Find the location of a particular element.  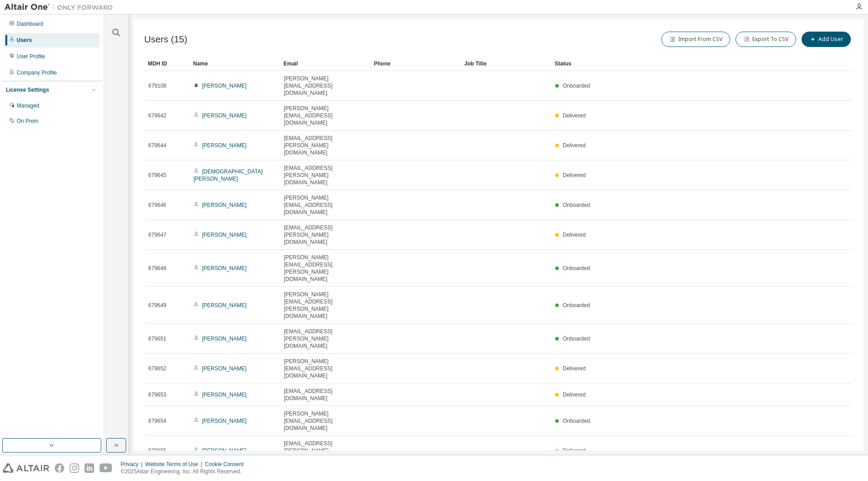

div: License Settings is located at coordinates (27, 90).